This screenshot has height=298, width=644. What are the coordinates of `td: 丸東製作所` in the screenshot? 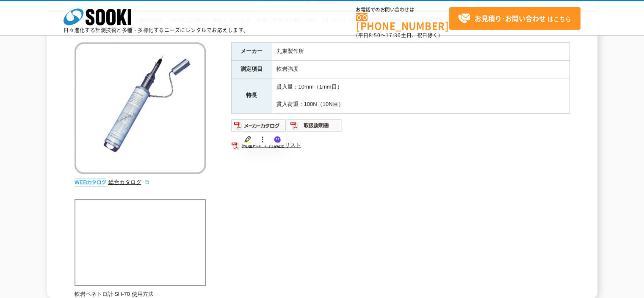 It's located at (421, 51).